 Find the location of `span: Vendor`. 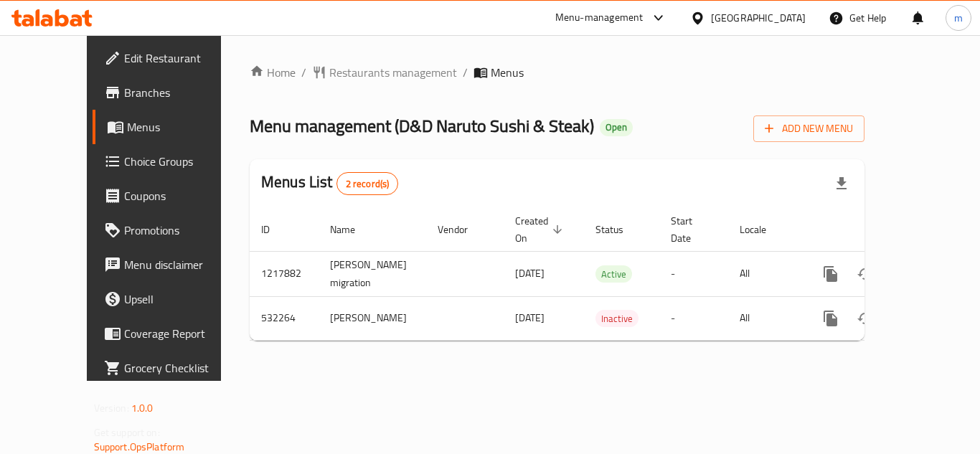

span: Vendor is located at coordinates (462, 230).